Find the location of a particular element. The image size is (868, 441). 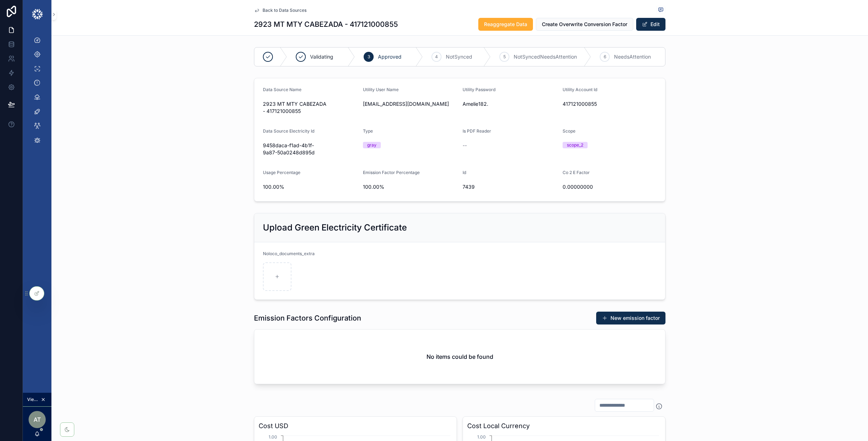

span: Amelie182. is located at coordinates (509, 104).